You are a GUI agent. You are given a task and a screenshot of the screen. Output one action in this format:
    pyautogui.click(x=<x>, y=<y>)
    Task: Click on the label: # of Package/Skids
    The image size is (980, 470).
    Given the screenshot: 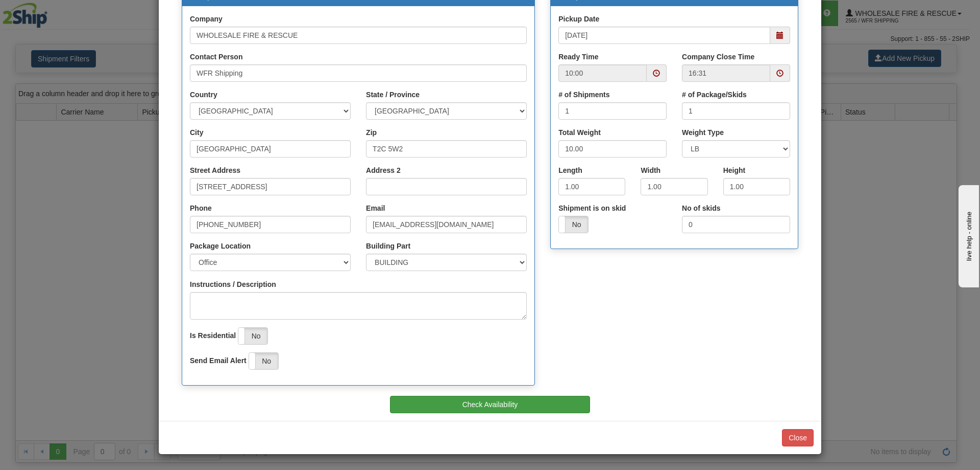 What is the action you would take?
    pyautogui.click(x=714, y=94)
    